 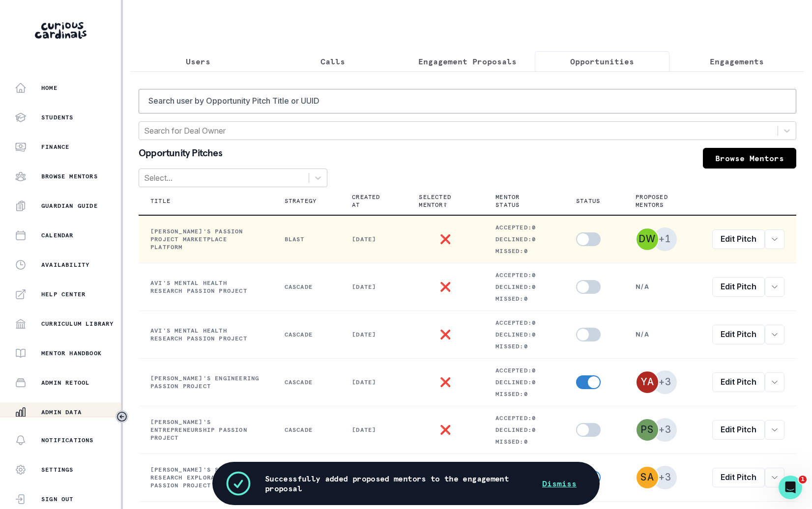 What do you see at coordinates (603, 62) in the screenshot?
I see `p: Opportunities` at bounding box center [603, 62].